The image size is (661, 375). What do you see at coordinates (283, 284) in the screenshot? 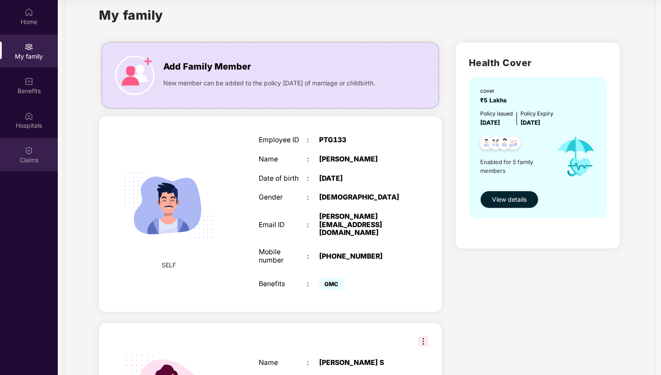
I see `div: Benefits` at bounding box center [283, 284].